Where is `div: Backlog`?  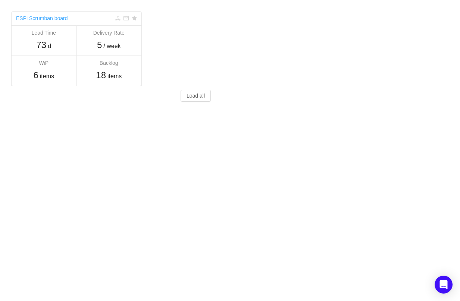
div: Backlog is located at coordinates (109, 63).